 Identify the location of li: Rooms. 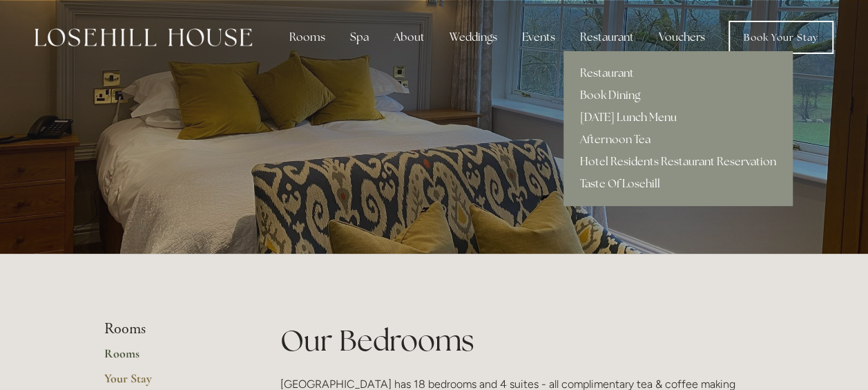
(170, 329).